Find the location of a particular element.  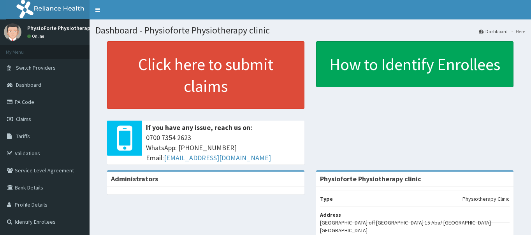

p: PhysioForte Physiotherapy is located at coordinates (60, 28).